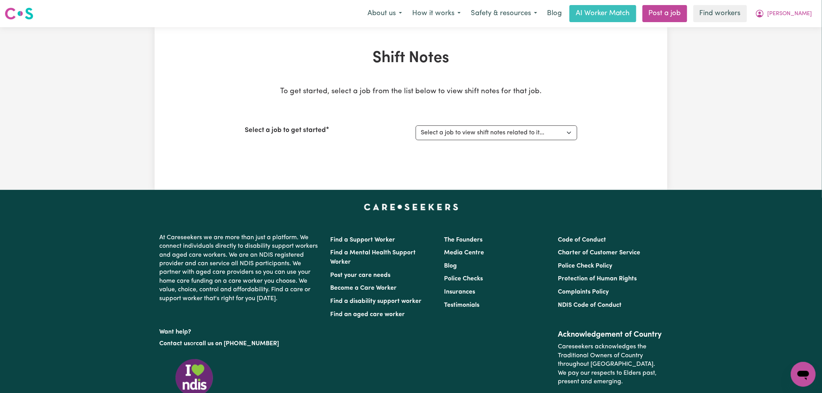  I want to click on button: My Account, so click(784, 14).